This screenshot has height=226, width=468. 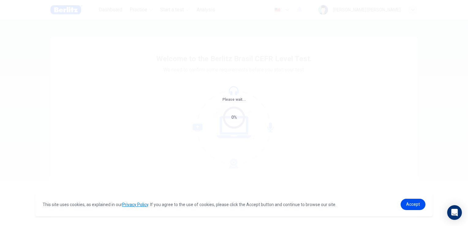 What do you see at coordinates (234, 204) in the screenshot?
I see `div: cookieconsent` at bounding box center [234, 204].